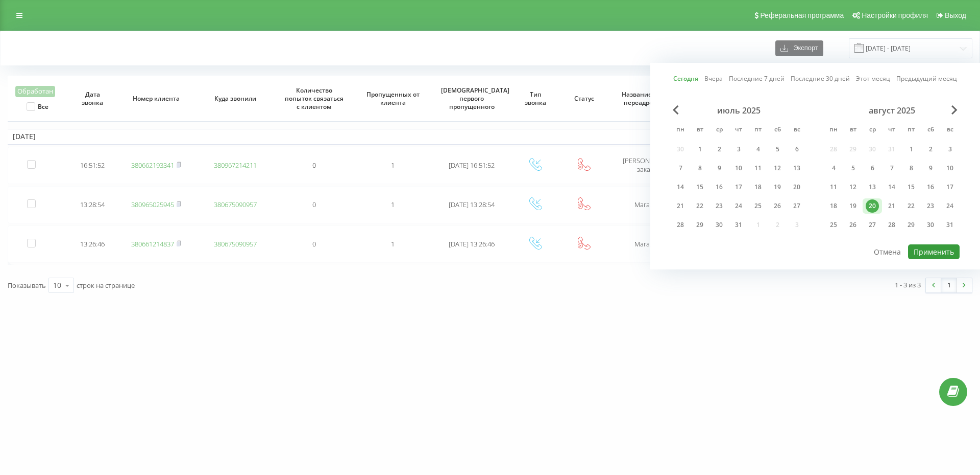 The image size is (980, 475). What do you see at coordinates (700, 225) in the screenshot?
I see `div: 29` at bounding box center [700, 225].